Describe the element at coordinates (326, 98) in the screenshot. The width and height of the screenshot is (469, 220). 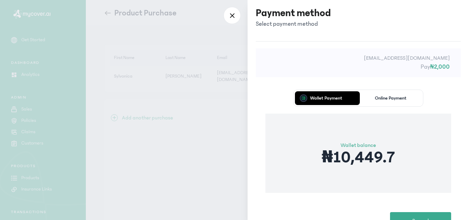
I see `button: Wallet Payment` at that location.